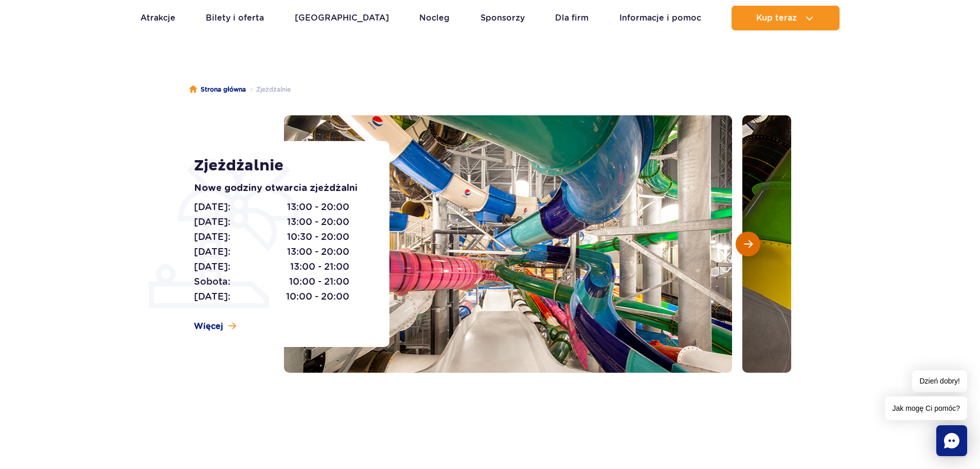  Describe the element at coordinates (952, 441) in the screenshot. I see `div: Chat` at that location.